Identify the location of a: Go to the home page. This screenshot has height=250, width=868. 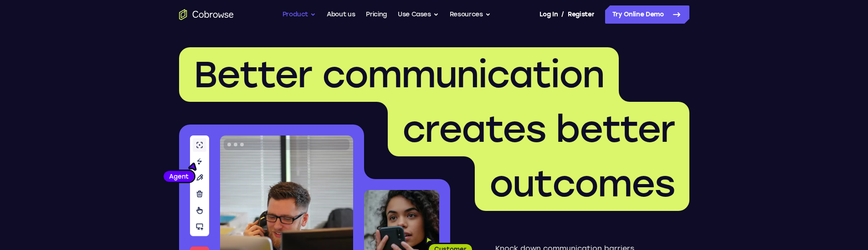
(206, 14).